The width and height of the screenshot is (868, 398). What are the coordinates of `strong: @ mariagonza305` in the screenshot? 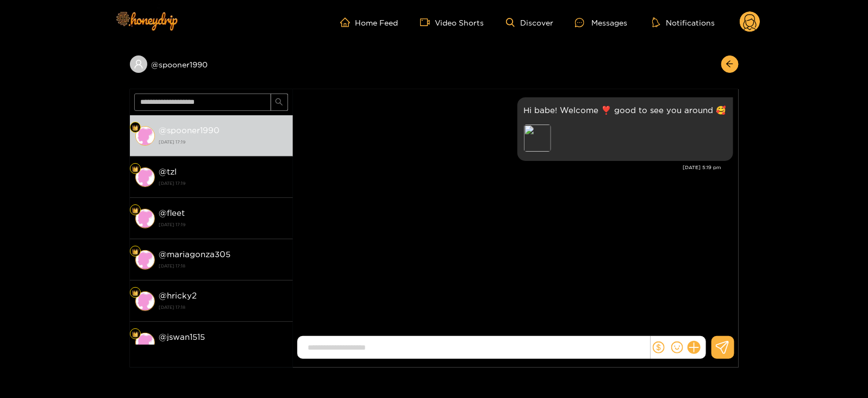 It's located at (195, 254).